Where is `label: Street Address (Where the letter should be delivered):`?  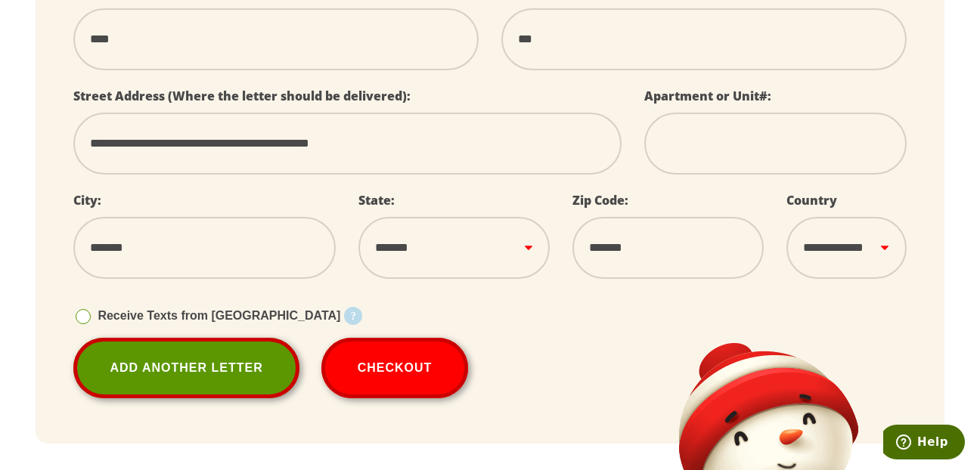 label: Street Address (Where the letter should be delivered): is located at coordinates (242, 96).